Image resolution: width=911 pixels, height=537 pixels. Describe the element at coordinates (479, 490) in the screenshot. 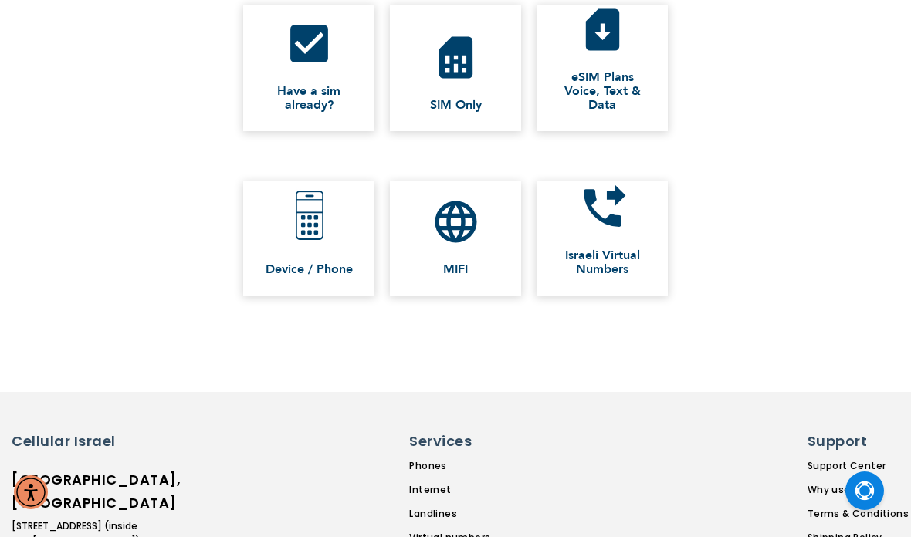

I see `a: Internet` at that location.